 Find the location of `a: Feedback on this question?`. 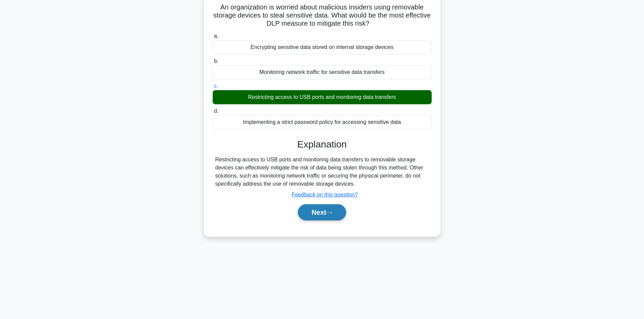

a: Feedback on this question? is located at coordinates (325, 195).